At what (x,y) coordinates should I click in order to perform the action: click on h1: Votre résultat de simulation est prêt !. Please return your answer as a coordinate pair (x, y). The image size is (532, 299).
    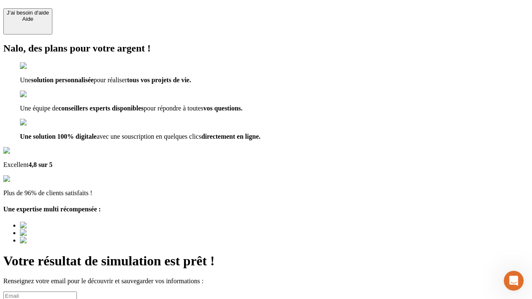
    Looking at the image, I should click on (266, 261).